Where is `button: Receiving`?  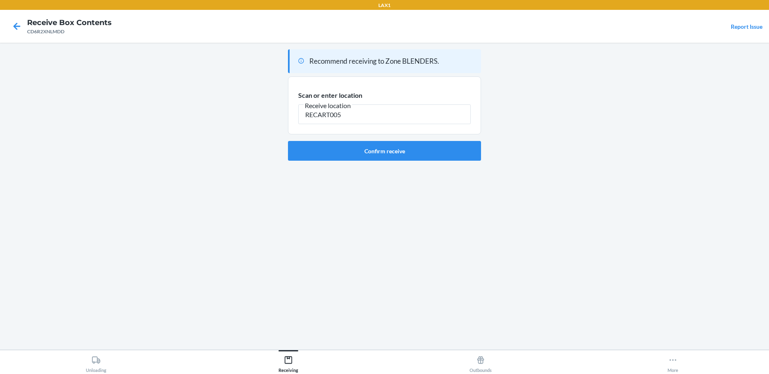
button: Receiving is located at coordinates (288, 361).